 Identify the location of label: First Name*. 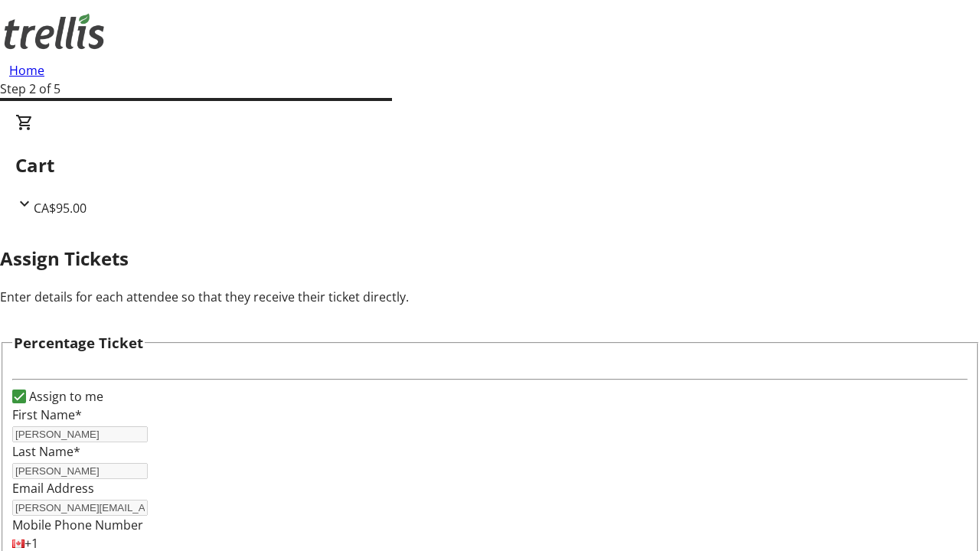
(47, 415).